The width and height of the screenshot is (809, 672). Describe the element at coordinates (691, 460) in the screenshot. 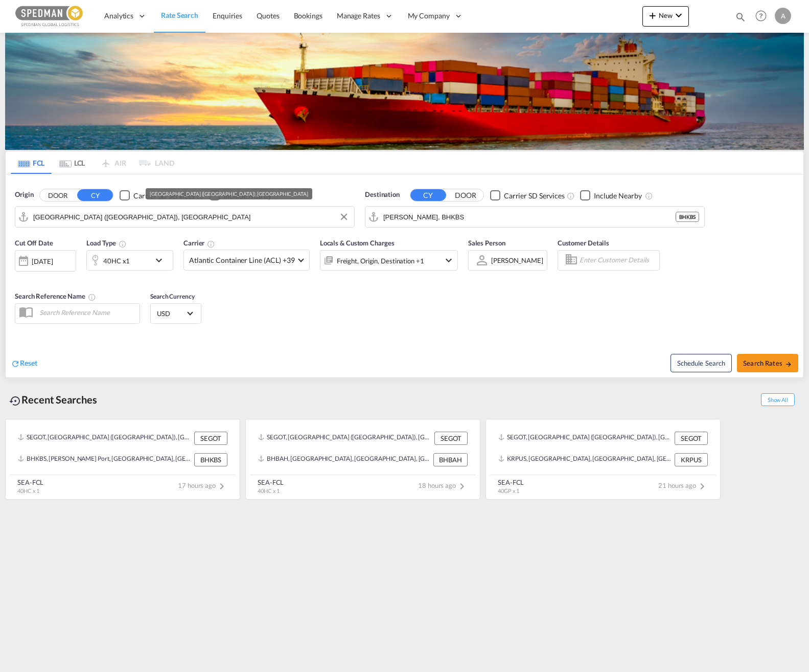

I see `div: KRPUS` at that location.